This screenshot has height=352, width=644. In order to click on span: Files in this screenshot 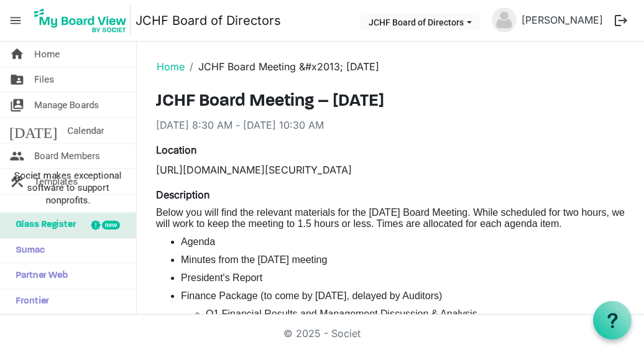, I will do `click(44, 80)`.